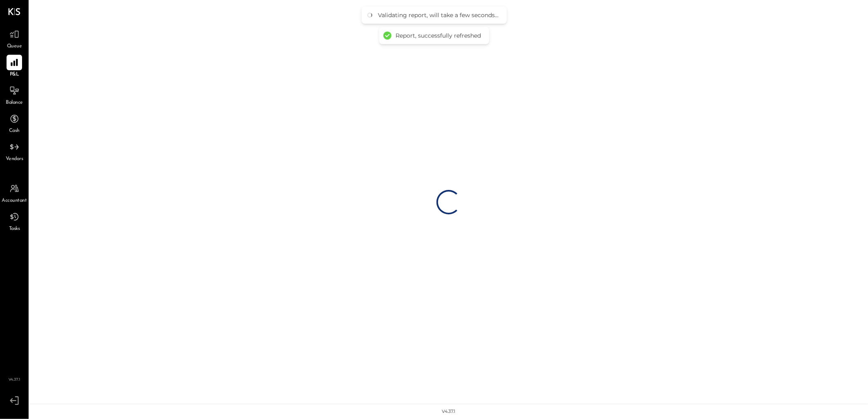 The height and width of the screenshot is (419, 868). I want to click on a: Queue, so click(14, 38).